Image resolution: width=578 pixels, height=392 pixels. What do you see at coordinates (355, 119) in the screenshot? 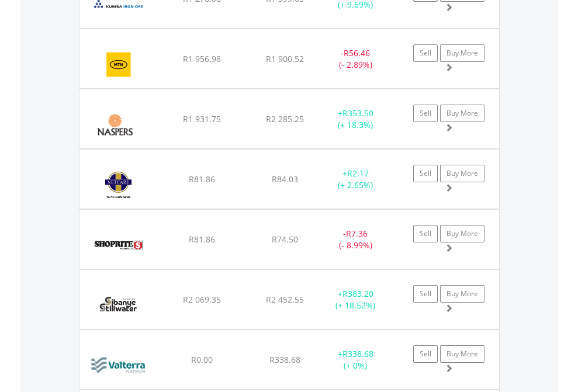
I see `div: + (+ 18.3%)` at bounding box center [355, 119].